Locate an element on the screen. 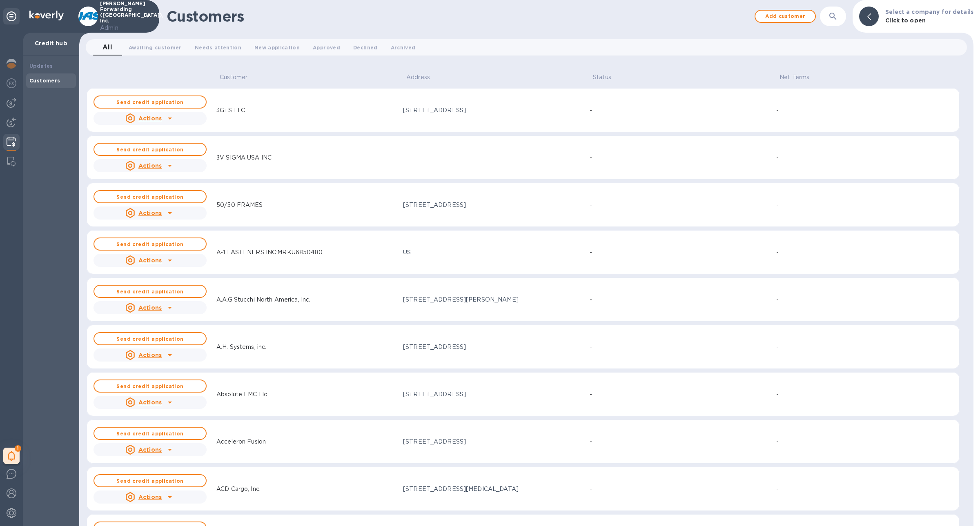 The height and width of the screenshot is (526, 980). span: Needs attention is located at coordinates (218, 47).